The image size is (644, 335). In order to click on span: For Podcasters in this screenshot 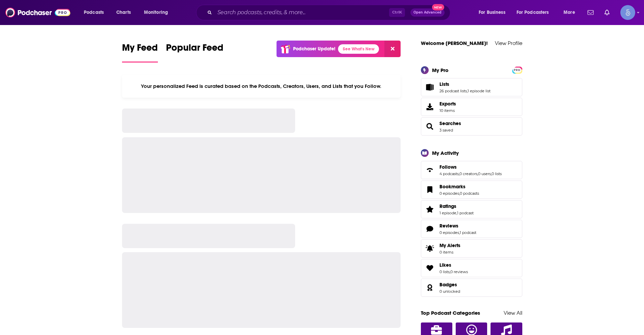, I will do `click(533, 13)`.